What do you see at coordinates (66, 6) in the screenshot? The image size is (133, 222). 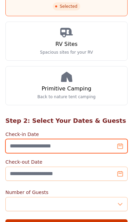 I see `span: Selected` at bounding box center [66, 6].